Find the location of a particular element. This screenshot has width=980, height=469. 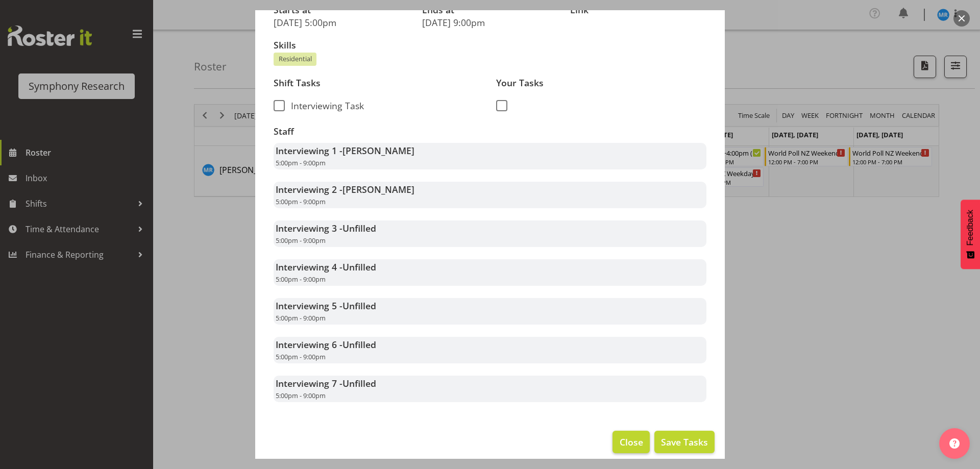

strong: Interviewing 2 - is located at coordinates (345, 189).